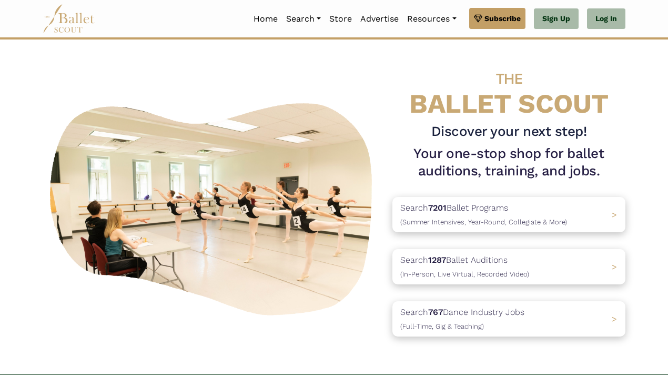 The height and width of the screenshot is (375, 668). What do you see at coordinates (503, 18) in the screenshot?
I see `span: Subscribe` at bounding box center [503, 18].